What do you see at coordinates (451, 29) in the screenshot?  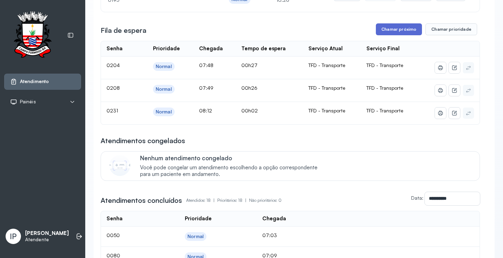 I see `button: Chamar prioridade` at bounding box center [451, 29].